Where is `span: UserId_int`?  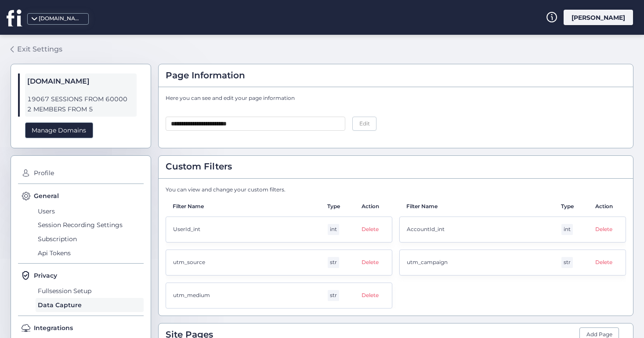 span: UserId_int is located at coordinates (187, 229).